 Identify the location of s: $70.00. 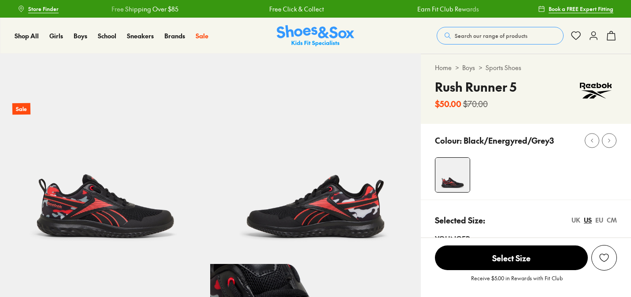
(475, 104).